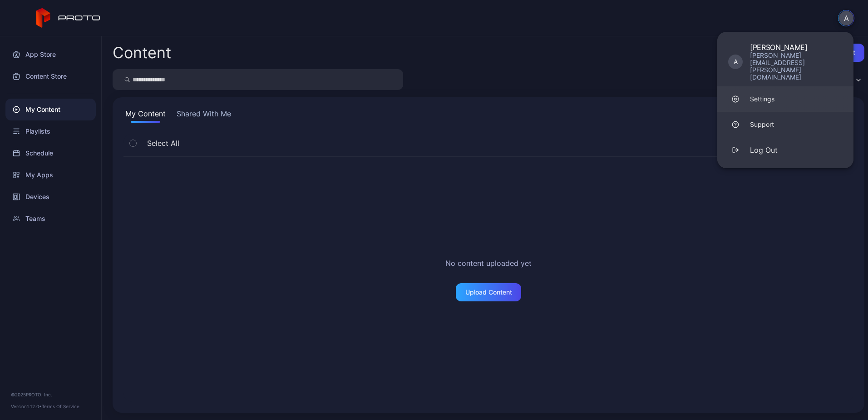 The image size is (868, 420). I want to click on button: Upload Content, so click(488, 292).